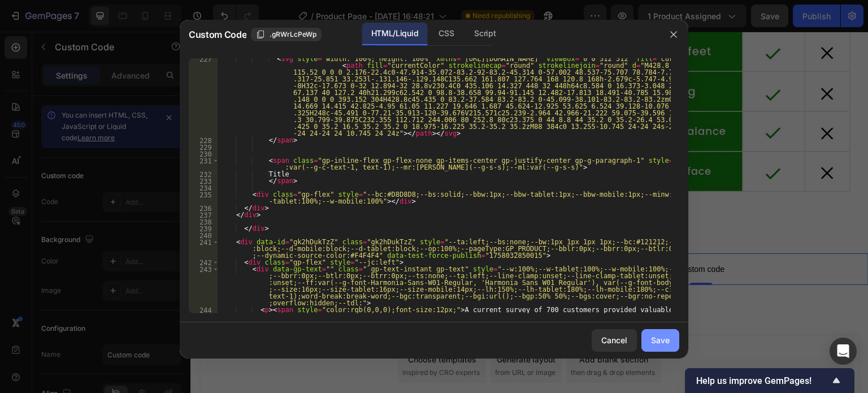 The width and height of the screenshot is (868, 393). What do you see at coordinates (382, 211) in the screenshot?
I see `div: Custom Code` at bounding box center [382, 211].